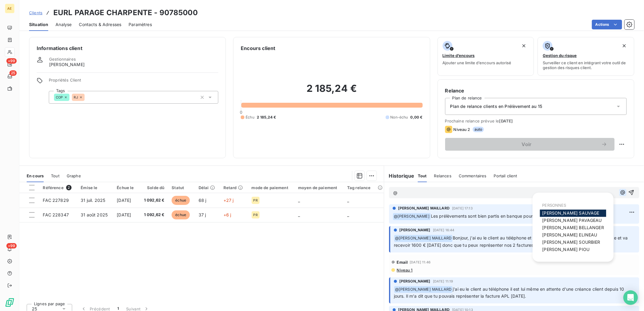 The width and height of the screenshot is (644, 311). Describe the element at coordinates (496, 107) in the screenshot. I see `span: Plan de relance clients en Prélèvement au 15` at that location.